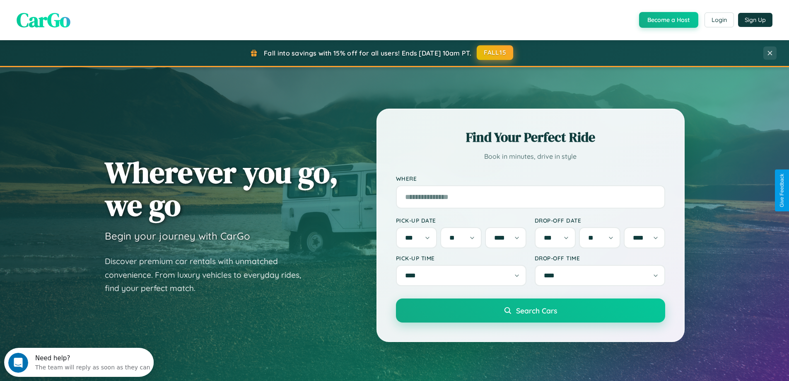 The height and width of the screenshot is (381, 789). What do you see at coordinates (530, 137) in the screenshot?
I see `h2: Find Your Perfect Ride` at bounding box center [530, 137].